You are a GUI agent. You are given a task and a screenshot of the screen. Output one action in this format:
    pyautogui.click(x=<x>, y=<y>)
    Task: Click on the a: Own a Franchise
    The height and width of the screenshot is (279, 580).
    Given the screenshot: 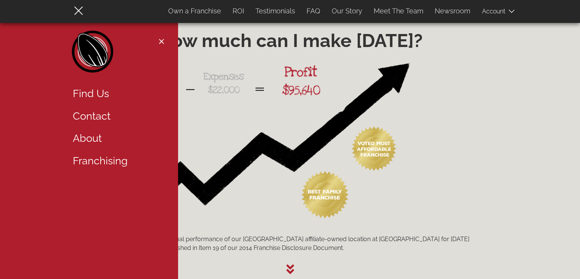 What is the action you would take?
    pyautogui.click(x=195, y=11)
    